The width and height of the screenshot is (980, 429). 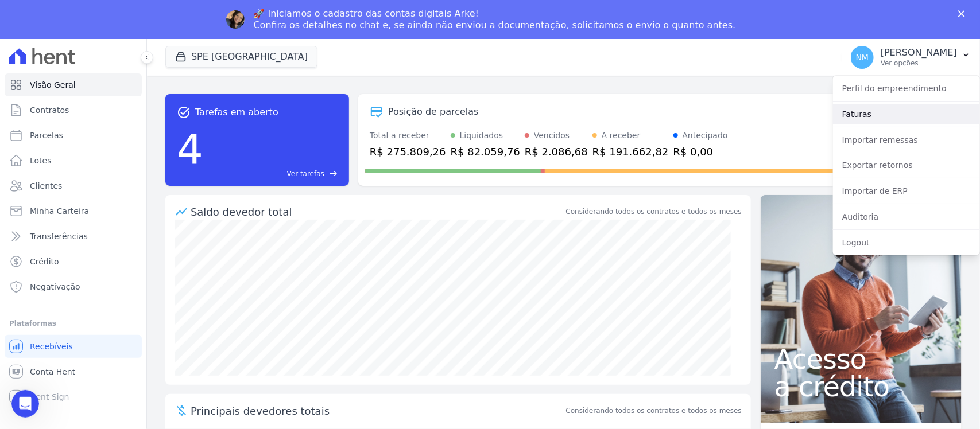 What do you see at coordinates (44, 262) in the screenshot?
I see `span: Crédito` at bounding box center [44, 262].